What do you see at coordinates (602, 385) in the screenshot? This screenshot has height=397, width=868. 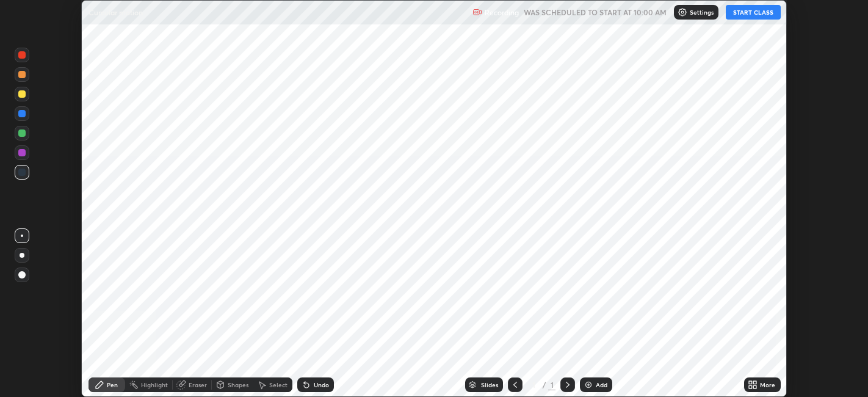 I see `div: Add` at bounding box center [602, 385].